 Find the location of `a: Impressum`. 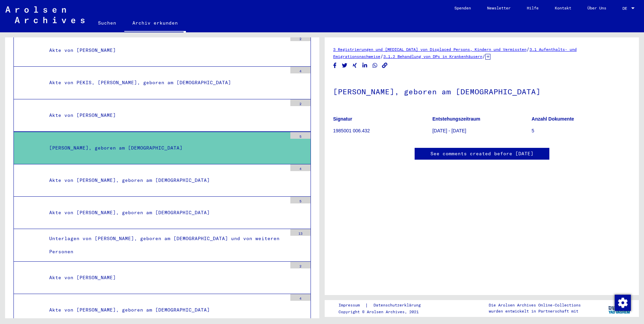

a: Impressum is located at coordinates (352, 305).